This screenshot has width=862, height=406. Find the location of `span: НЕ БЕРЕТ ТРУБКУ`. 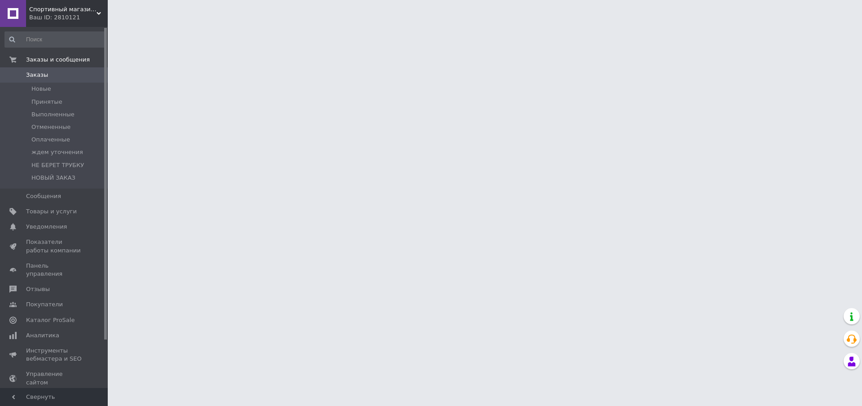

span: НЕ БЕРЕТ ТРУБКУ is located at coordinates (57, 165).